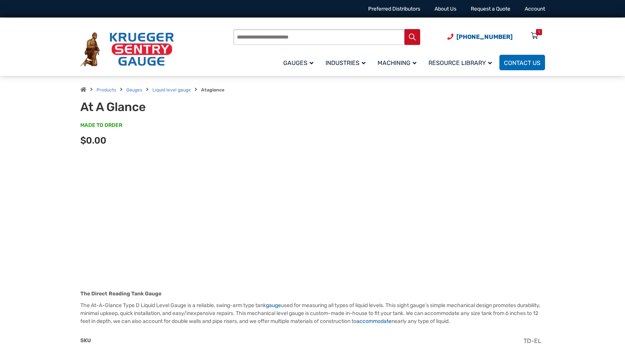  I want to click on a: Liquid level gauge, so click(172, 90).